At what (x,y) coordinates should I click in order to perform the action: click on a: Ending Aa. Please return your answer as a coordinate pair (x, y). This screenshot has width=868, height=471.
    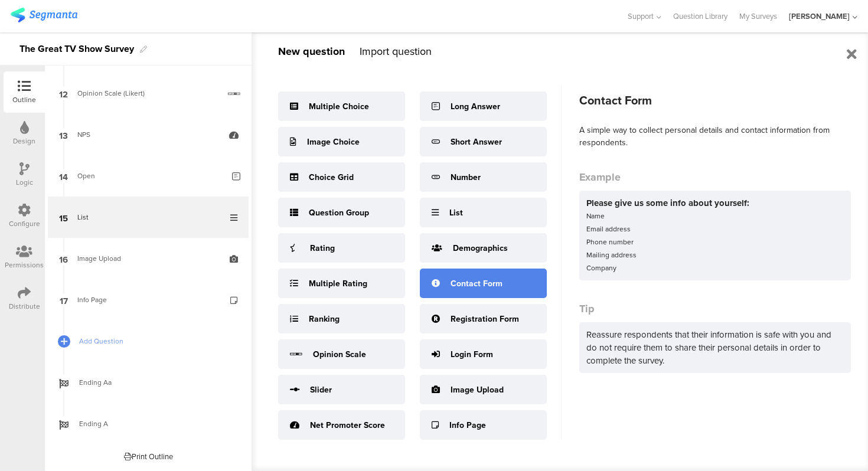
    Looking at the image, I should click on (148, 383).